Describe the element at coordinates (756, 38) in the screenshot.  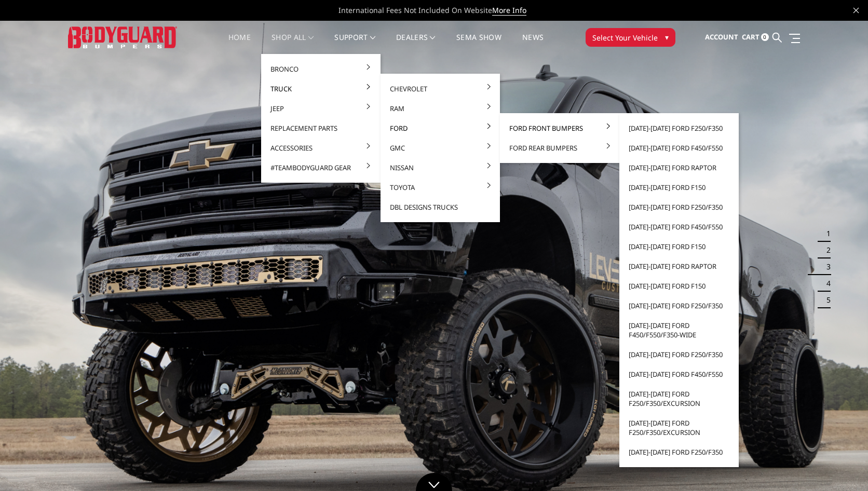
I see `a: Cart 0` at that location.